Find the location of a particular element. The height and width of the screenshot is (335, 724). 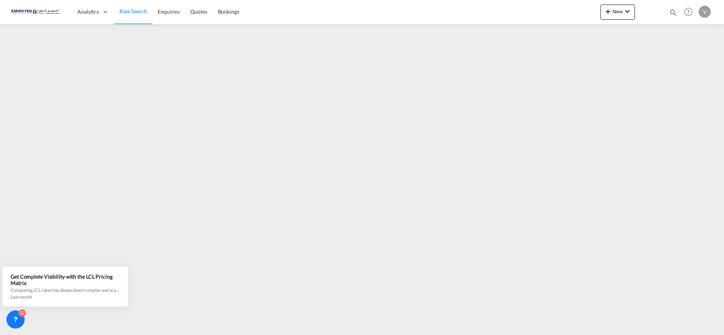

span: New is located at coordinates (617, 11).